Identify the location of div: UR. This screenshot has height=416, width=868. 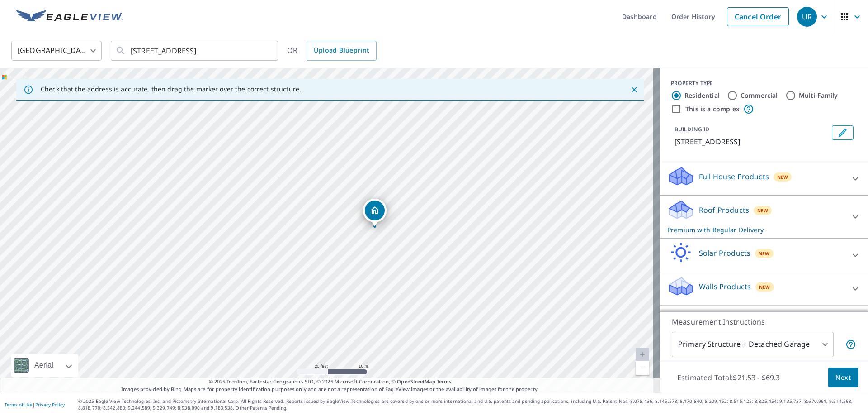
(807, 17).